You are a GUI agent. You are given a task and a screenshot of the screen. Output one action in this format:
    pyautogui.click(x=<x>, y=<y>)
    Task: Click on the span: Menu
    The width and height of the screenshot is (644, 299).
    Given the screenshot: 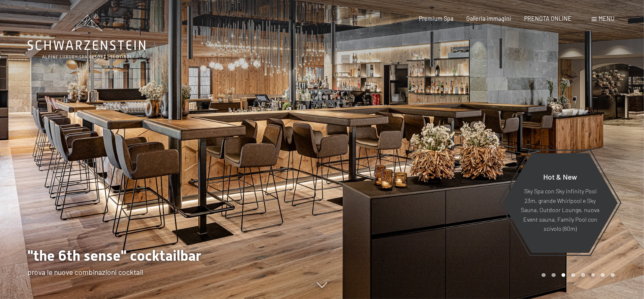 What is the action you would take?
    pyautogui.click(x=607, y=18)
    